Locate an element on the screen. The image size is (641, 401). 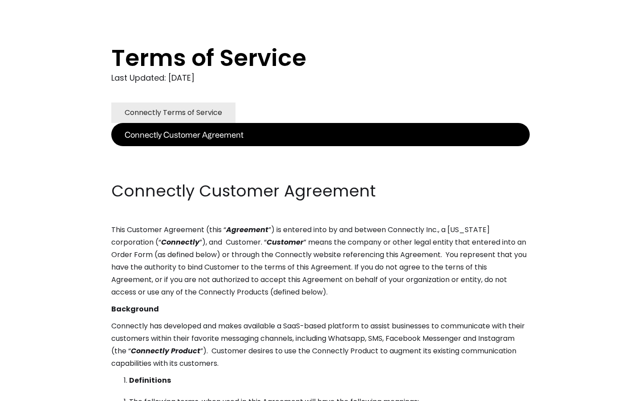
aside: Language selected: English is located at coordinates (31, 391).